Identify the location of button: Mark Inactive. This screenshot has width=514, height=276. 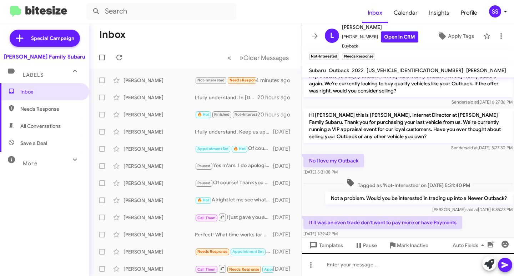
(409, 245).